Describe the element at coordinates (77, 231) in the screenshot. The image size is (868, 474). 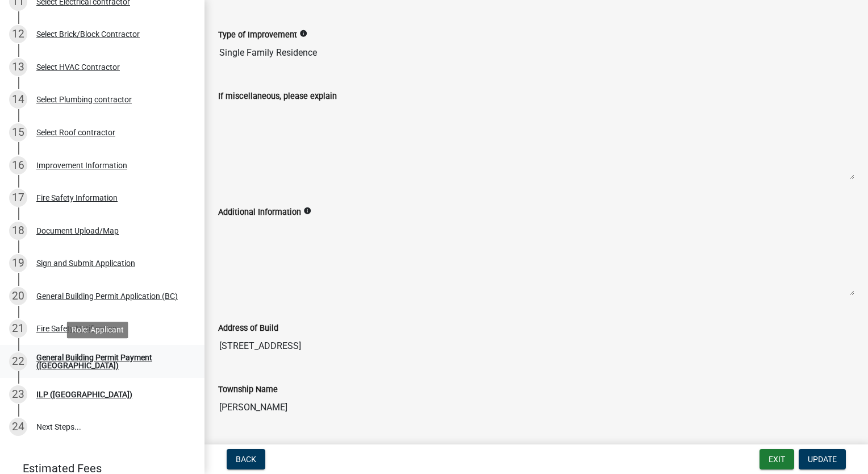
I see `div: Document Upload/Map` at that location.